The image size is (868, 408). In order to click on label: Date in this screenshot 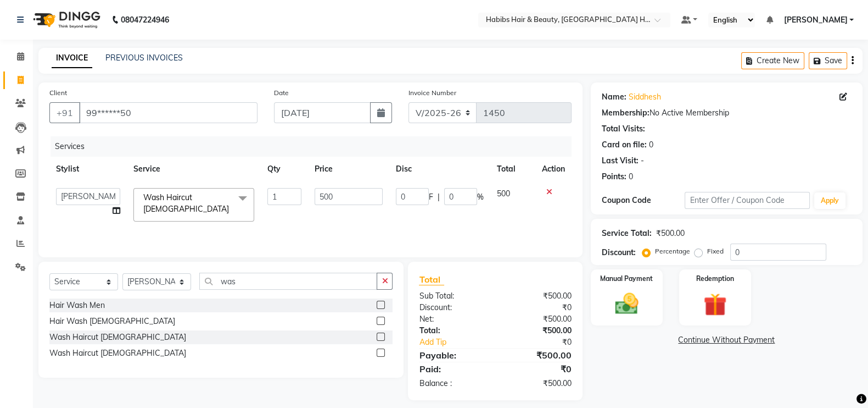, I will do `click(281, 93)`.